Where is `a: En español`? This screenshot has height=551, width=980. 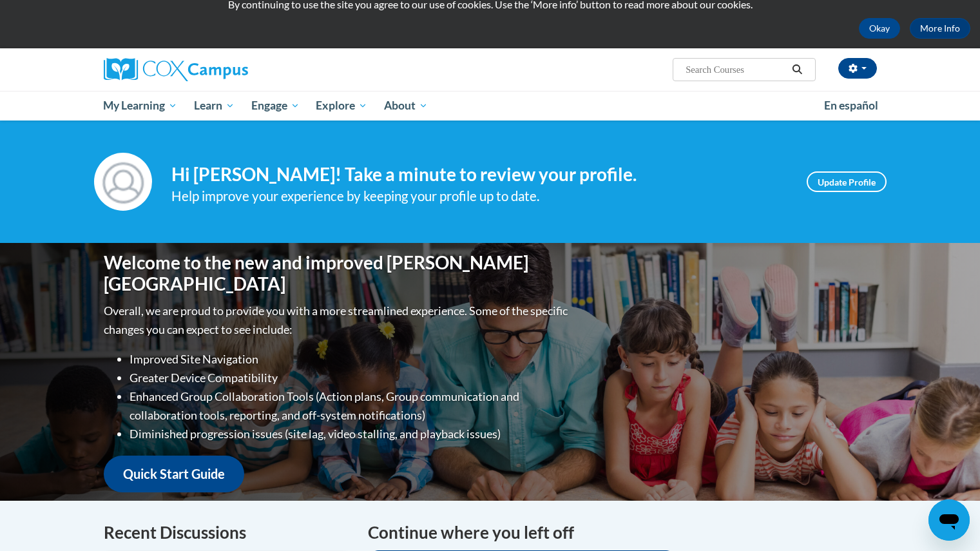
a: En español is located at coordinates (851, 106).